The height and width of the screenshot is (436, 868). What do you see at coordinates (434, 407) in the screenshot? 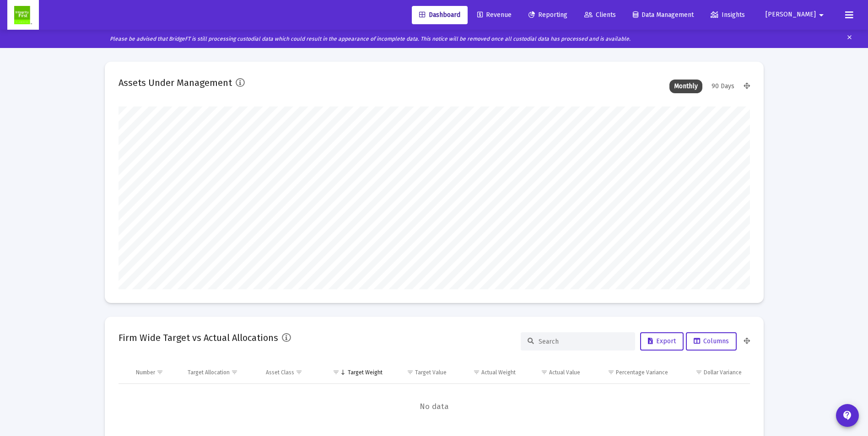
I see `span: No data` at bounding box center [434, 407].